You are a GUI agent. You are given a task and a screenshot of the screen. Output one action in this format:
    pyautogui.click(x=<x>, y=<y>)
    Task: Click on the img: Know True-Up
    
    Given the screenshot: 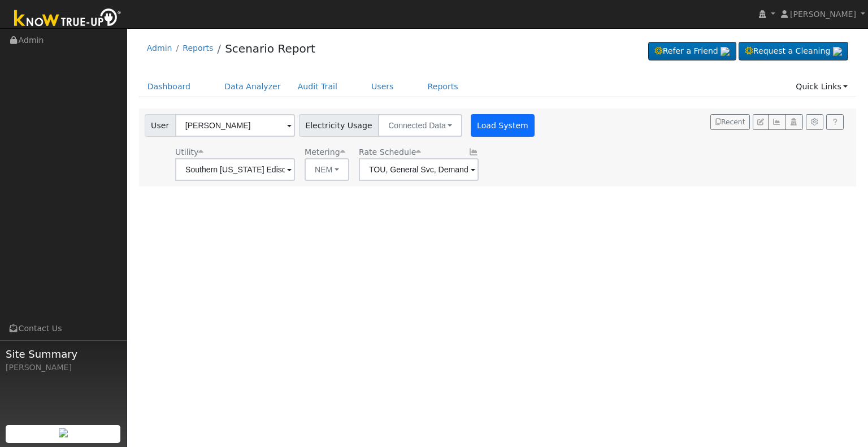 What is the action you would take?
    pyautogui.click(x=68, y=18)
    